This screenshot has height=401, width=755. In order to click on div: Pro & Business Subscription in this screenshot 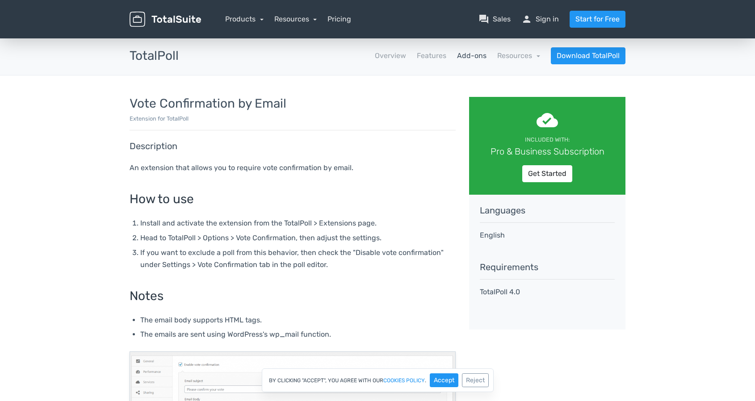, I will do `click(547, 151)`.